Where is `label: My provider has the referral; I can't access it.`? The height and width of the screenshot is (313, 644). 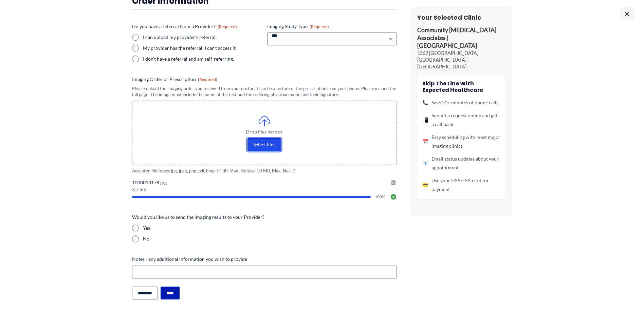
label: My provider has the referral; I can't access it. is located at coordinates (202, 48).